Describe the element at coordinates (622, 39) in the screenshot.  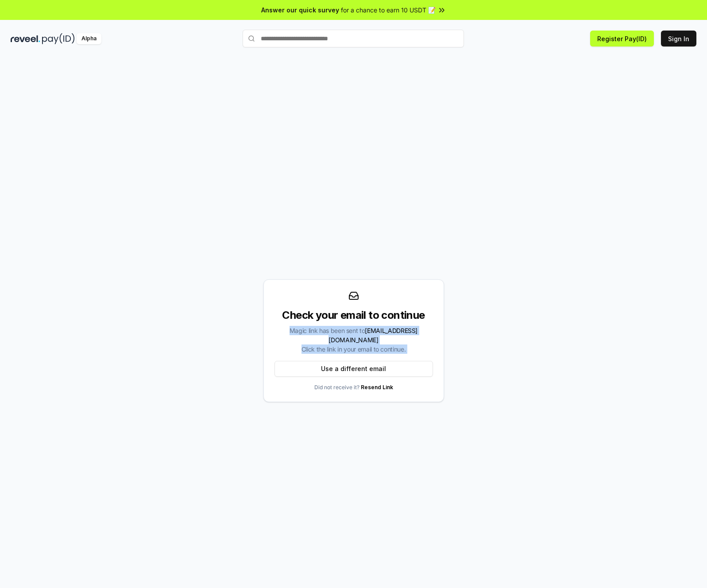
I see `button: Register Pay(ID)` at that location.